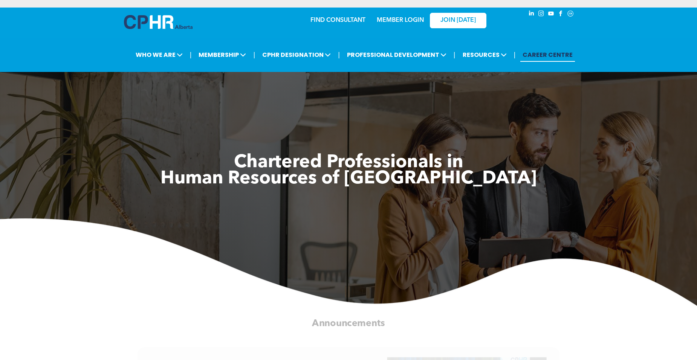  I want to click on a: CAREER CENTRE, so click(547, 55).